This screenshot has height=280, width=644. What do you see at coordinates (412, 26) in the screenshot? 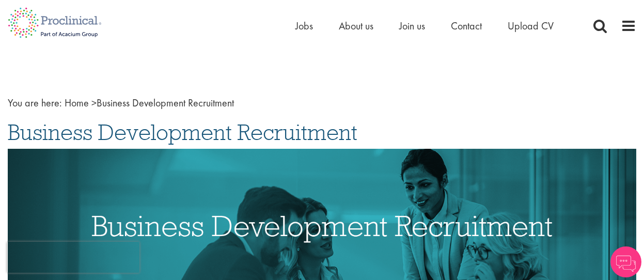
I see `a: Join us` at bounding box center [412, 26].